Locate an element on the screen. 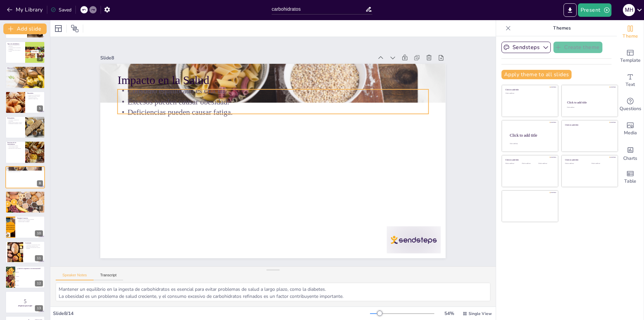 This screenshot has width=644, height=320. span: Media is located at coordinates (630, 133).